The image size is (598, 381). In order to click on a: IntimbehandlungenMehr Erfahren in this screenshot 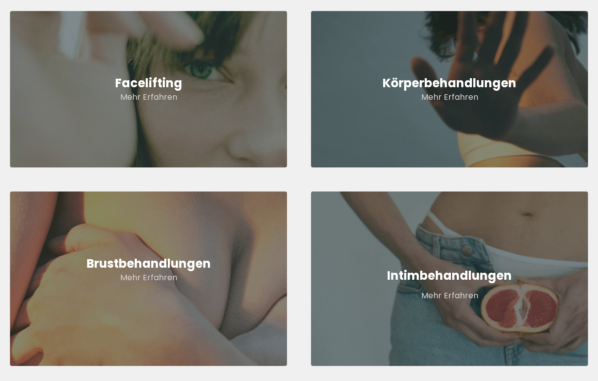, I will do `click(450, 279)`.